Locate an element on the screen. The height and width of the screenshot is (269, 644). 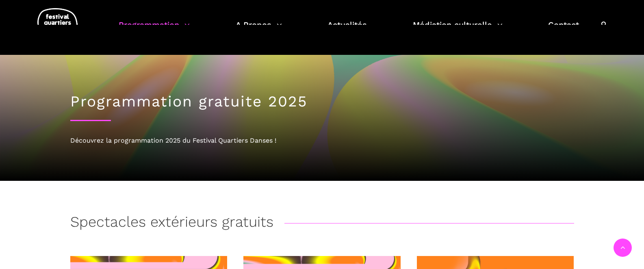
img: logo-fqd-med is located at coordinates (58, 24).